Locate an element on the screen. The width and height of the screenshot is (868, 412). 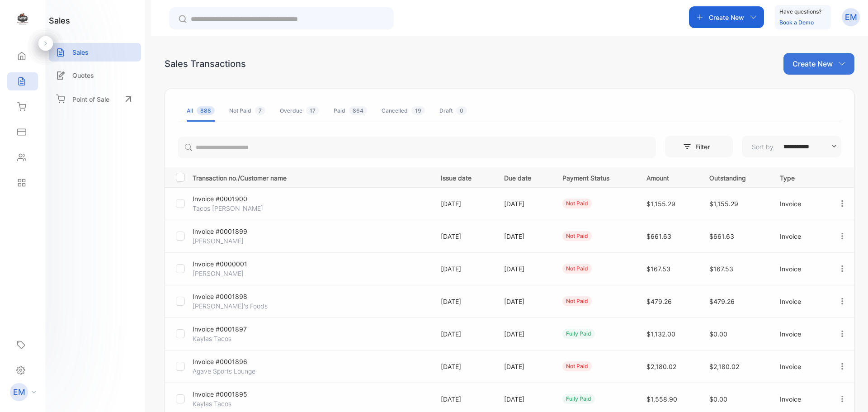
a: Sales is located at coordinates (95, 52).